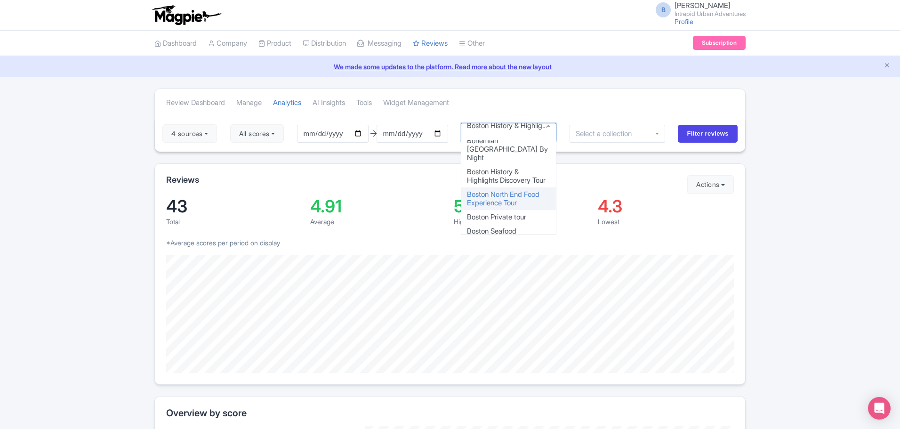 The height and width of the screenshot is (429, 900). Describe the element at coordinates (522, 206) in the screenshot. I see `div: 5.0` at that location.